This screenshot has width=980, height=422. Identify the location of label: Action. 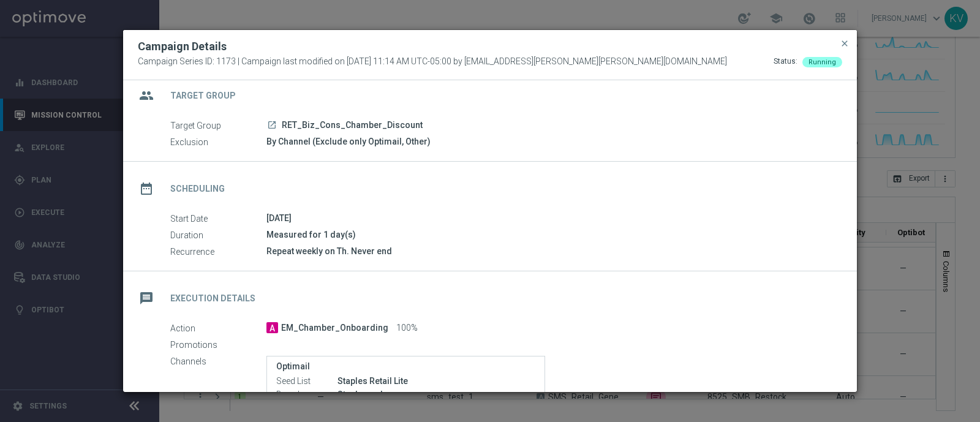
(218, 328).